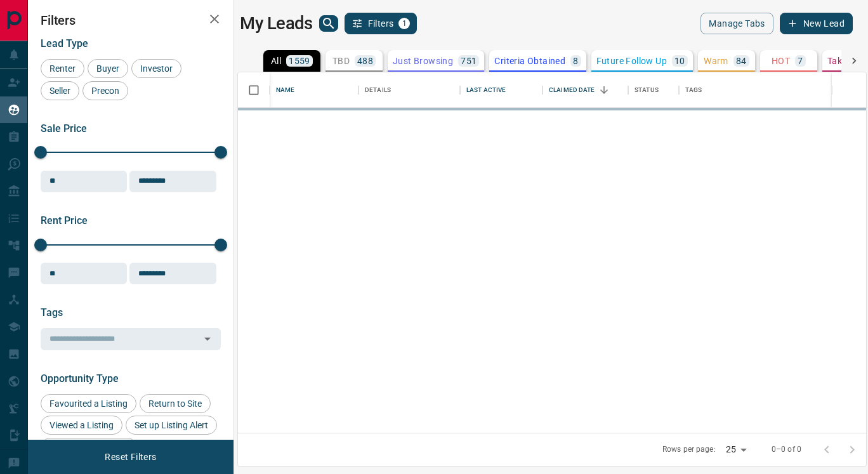 This screenshot has width=868, height=474. Describe the element at coordinates (364, 61) in the screenshot. I see `p: 488` at that location.